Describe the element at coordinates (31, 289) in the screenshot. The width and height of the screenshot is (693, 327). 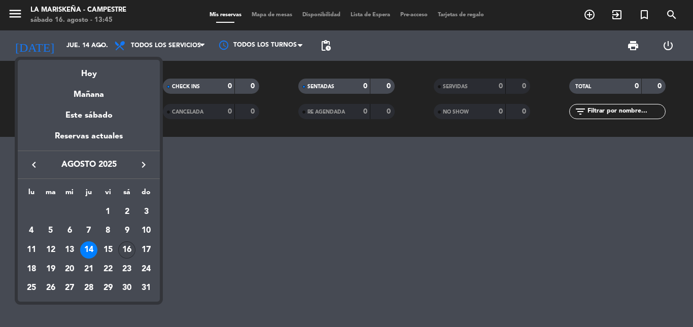
I see `div: 25` at that location.